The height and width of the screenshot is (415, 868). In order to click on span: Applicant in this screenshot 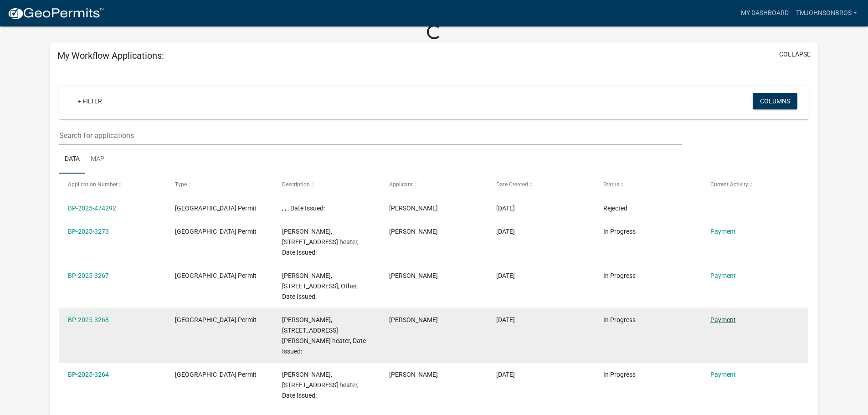, I will do `click(401, 185)`.